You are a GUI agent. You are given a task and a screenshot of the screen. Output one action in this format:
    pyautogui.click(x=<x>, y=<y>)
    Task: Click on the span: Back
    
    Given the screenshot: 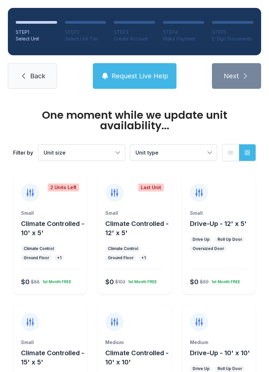 What is the action you would take?
    pyautogui.click(x=38, y=76)
    